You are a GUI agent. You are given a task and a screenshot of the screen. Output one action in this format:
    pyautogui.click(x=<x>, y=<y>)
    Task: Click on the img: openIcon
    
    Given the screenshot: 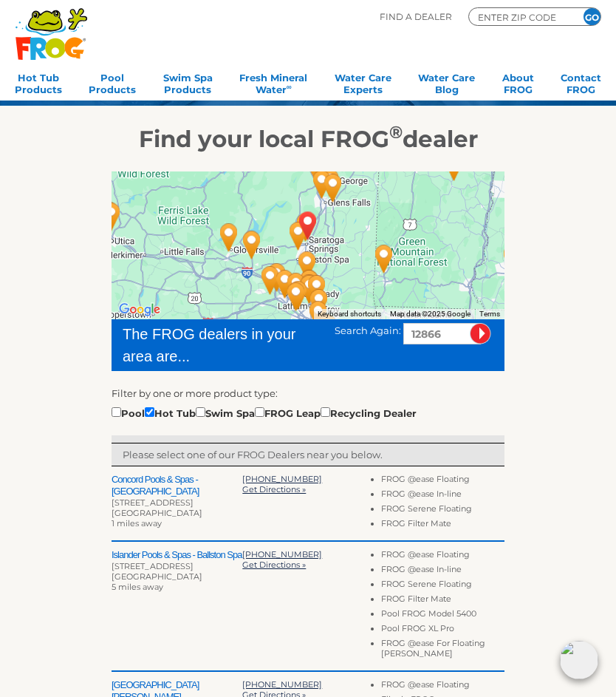 What is the action you would take?
    pyautogui.click(x=579, y=660)
    